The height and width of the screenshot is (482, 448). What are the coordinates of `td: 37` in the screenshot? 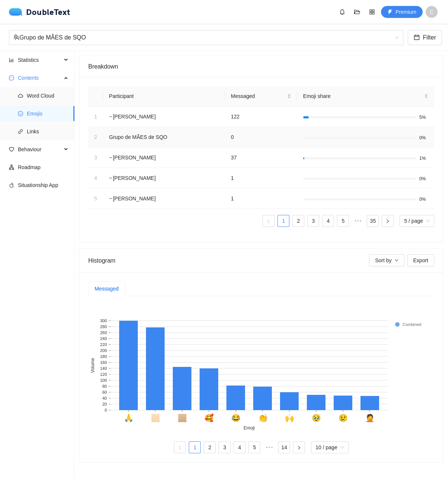 It's located at (261, 158).